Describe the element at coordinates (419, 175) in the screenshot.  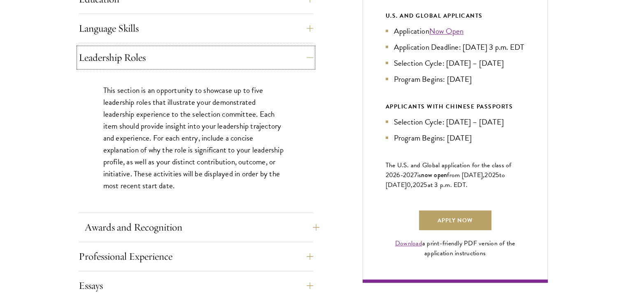
I see `span: is` at that location.